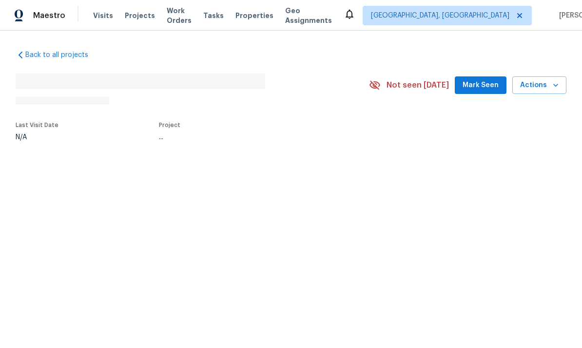 The image size is (582, 348). What do you see at coordinates (539, 85) in the screenshot?
I see `button: Actions` at bounding box center [539, 85].